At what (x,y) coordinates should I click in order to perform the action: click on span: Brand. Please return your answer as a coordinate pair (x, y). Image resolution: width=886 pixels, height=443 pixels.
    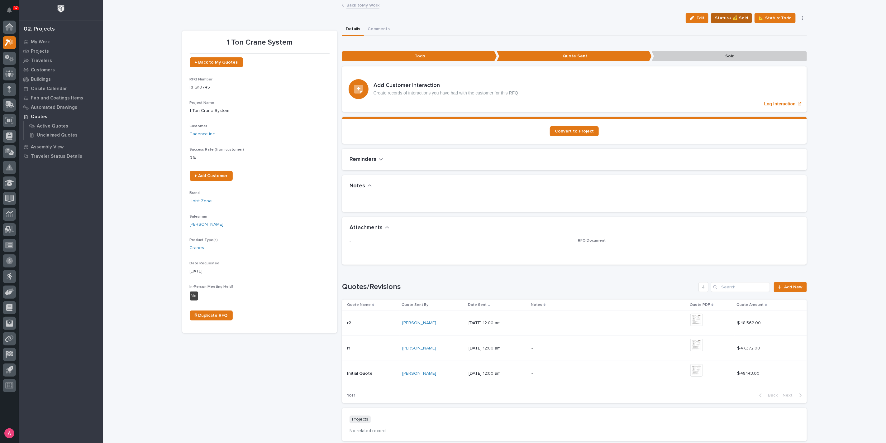
    Looking at the image, I should click on (195, 193).